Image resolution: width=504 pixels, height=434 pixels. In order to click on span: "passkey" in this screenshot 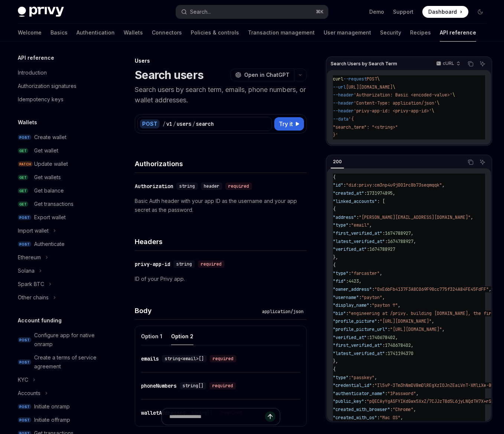, I will do `click(363, 378)`.